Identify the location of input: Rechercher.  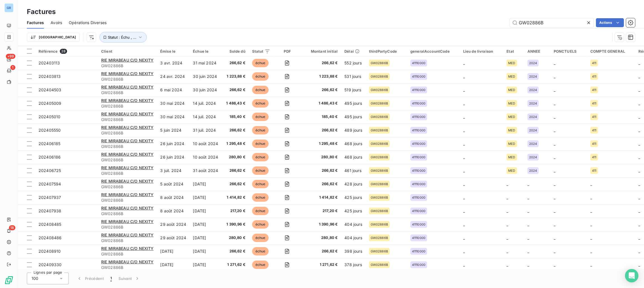
(552, 23).